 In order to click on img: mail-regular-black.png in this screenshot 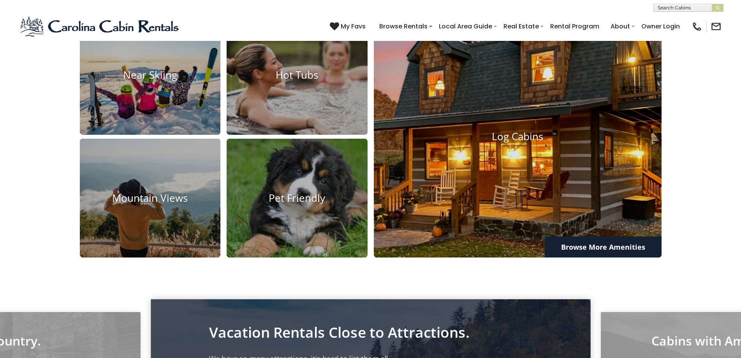, I will do `click(716, 26)`.